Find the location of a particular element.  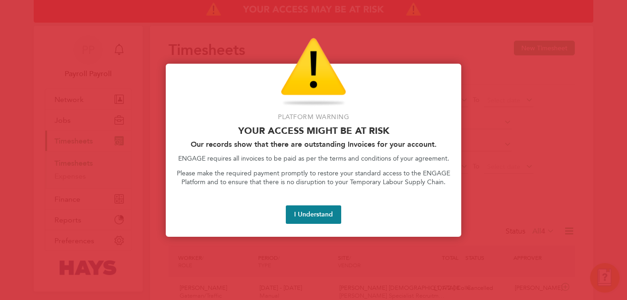

h2: Our records show that there are outstanding Invoices for your account. is located at coordinates (313, 144).